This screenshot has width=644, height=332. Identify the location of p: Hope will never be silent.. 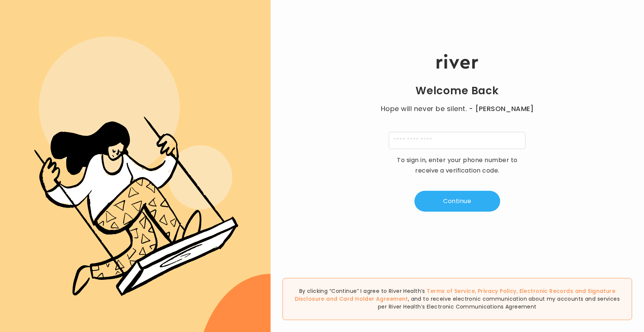
(457, 109).